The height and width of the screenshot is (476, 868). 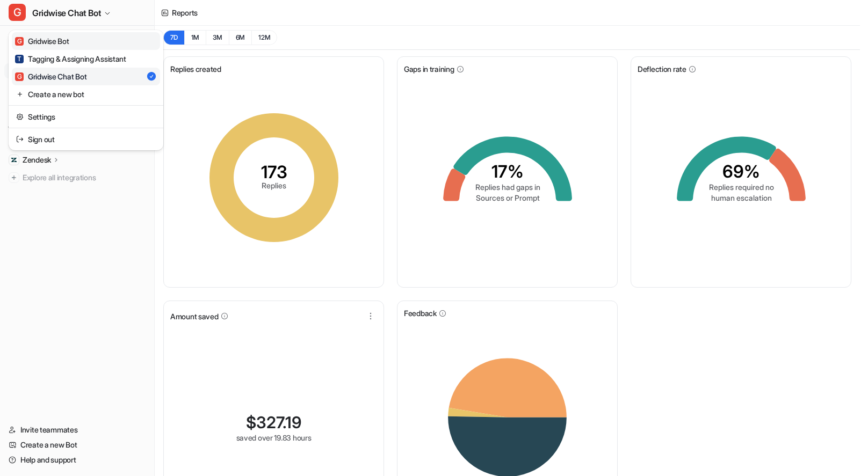 I want to click on a: Sign out, so click(x=86, y=140).